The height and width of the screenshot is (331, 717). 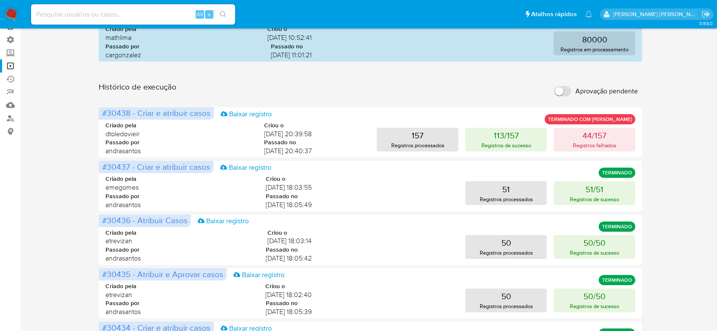 What do you see at coordinates (223, 14) in the screenshot?
I see `button: search-icon` at bounding box center [223, 14].